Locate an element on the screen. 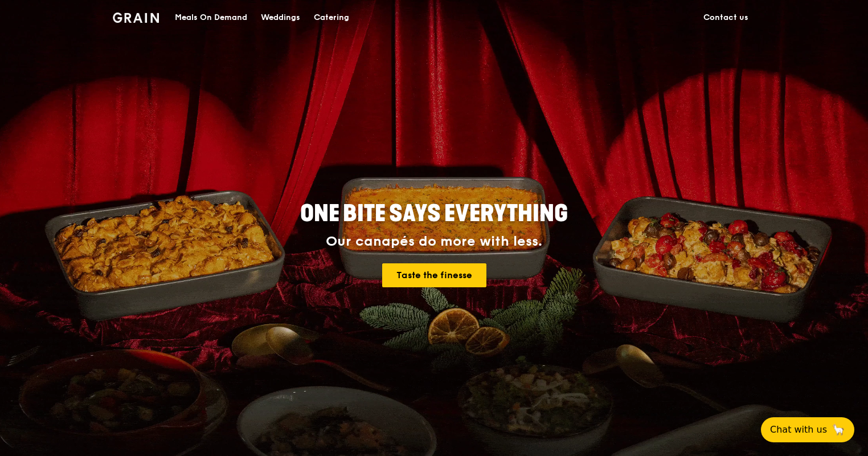 This screenshot has width=868, height=456. a: Taste the finesse is located at coordinates (434, 275).